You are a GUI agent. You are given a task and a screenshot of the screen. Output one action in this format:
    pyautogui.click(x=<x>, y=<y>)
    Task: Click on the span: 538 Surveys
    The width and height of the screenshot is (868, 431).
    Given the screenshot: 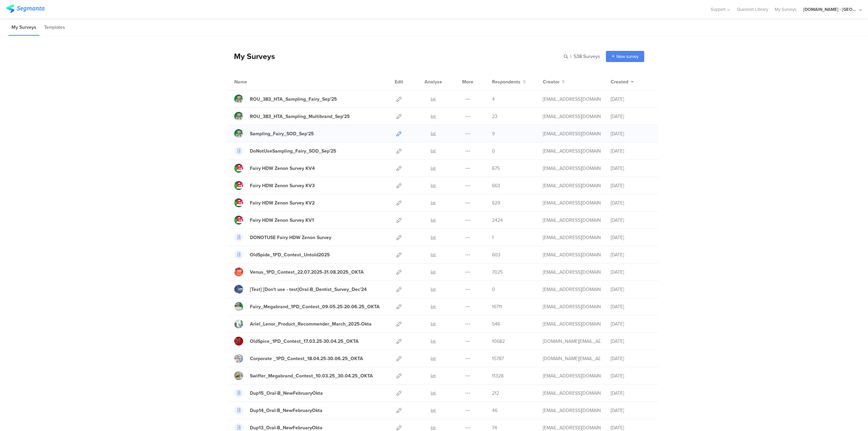 What is the action you would take?
    pyautogui.click(x=587, y=56)
    